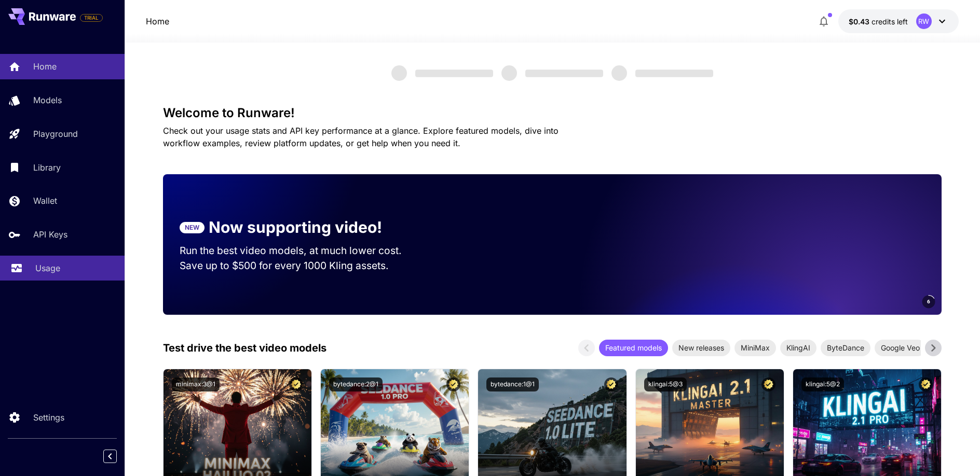 The image size is (980, 476). What do you see at coordinates (49, 418) in the screenshot?
I see `p: Settings` at bounding box center [49, 418].